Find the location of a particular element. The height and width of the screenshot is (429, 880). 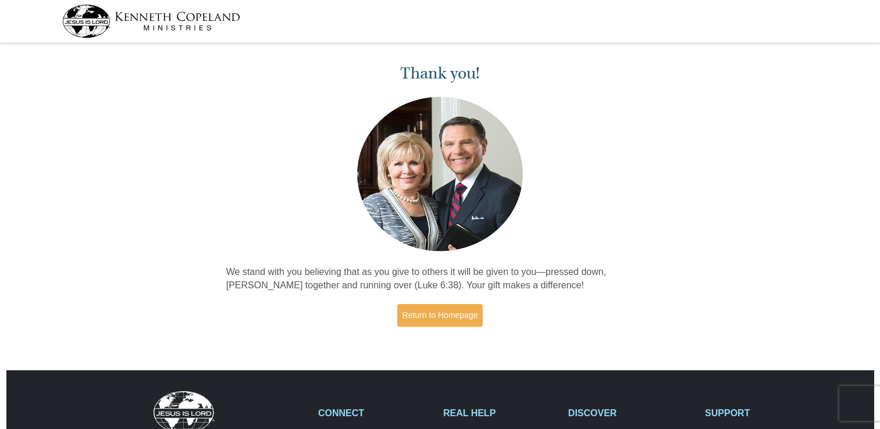

img: kcm-header-logo.svg is located at coordinates (151, 21).